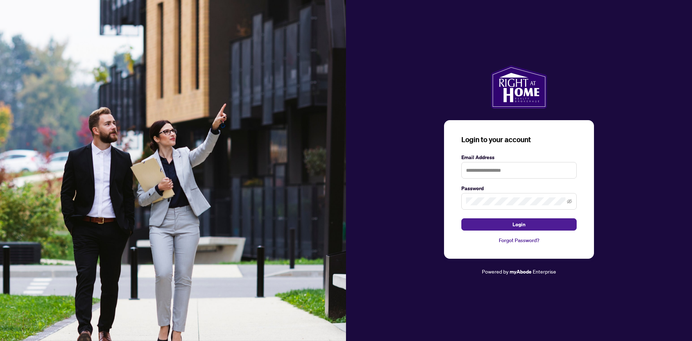  I want to click on span: Enterprise, so click(544, 271).